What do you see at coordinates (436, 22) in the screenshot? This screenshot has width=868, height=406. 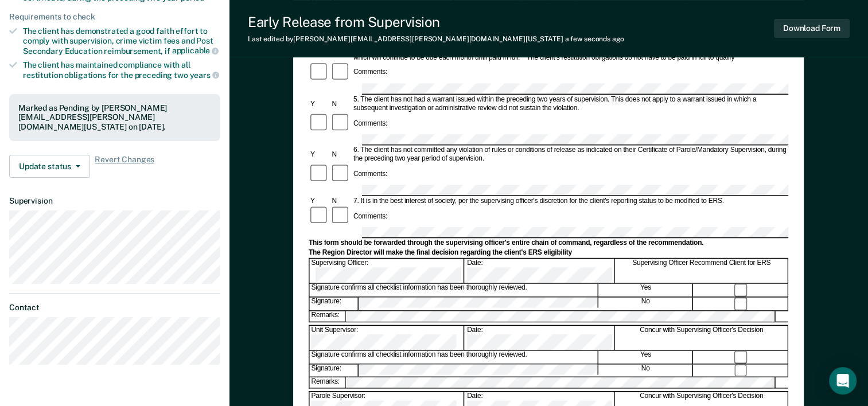 I see `div: Early Release from Supervision` at bounding box center [436, 22].